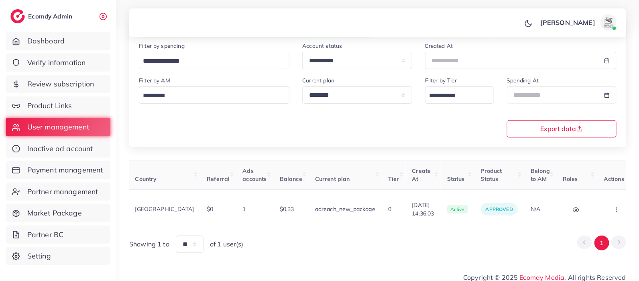 The width and height of the screenshot is (639, 281). What do you see at coordinates (58, 127) in the screenshot?
I see `span: User management` at bounding box center [58, 127].